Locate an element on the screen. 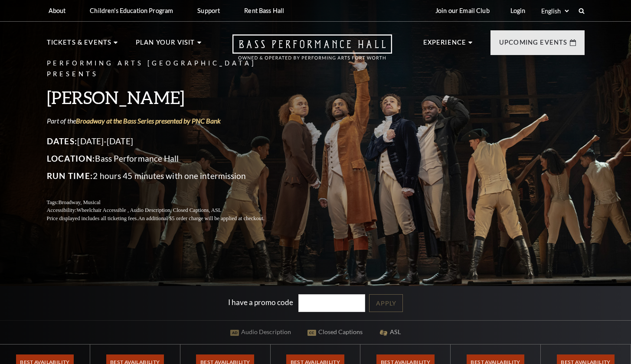  p: Plan Your Visit is located at coordinates (165, 45).